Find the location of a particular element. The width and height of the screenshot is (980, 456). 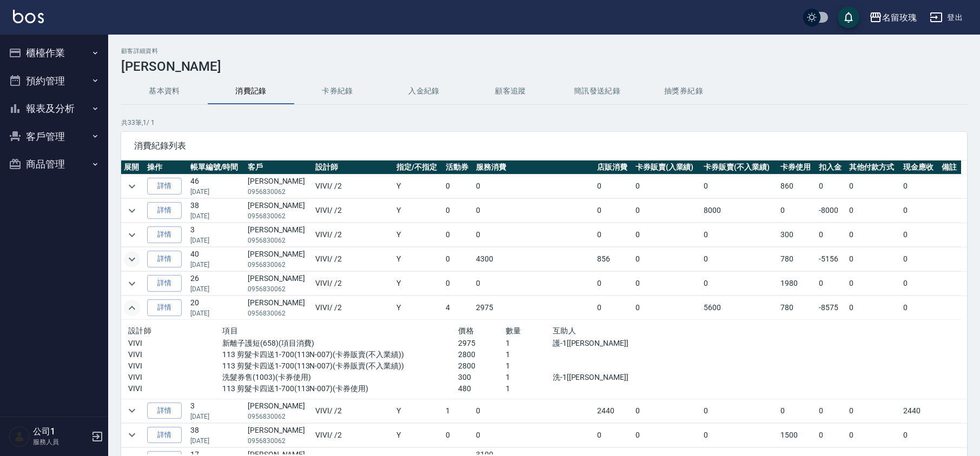

th: 卡券販賣(不入業績) is located at coordinates (739, 167).